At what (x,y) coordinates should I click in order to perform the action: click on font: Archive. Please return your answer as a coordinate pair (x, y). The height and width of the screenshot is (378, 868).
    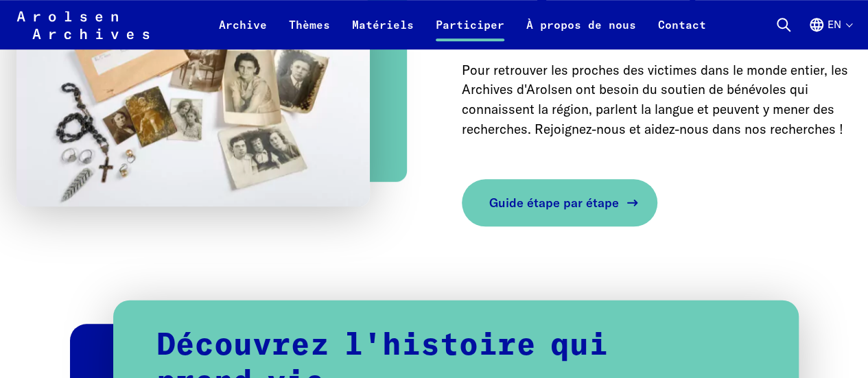
    Looking at the image, I should click on (243, 25).